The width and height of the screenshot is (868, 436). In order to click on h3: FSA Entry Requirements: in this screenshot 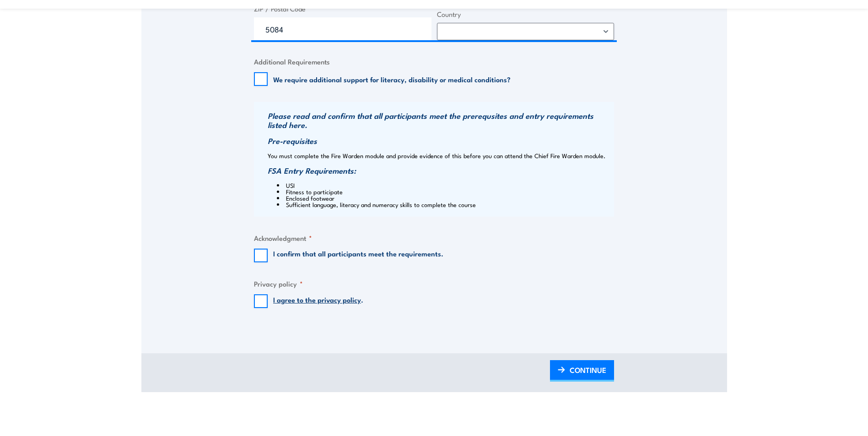, I will do `click(440, 171)`.